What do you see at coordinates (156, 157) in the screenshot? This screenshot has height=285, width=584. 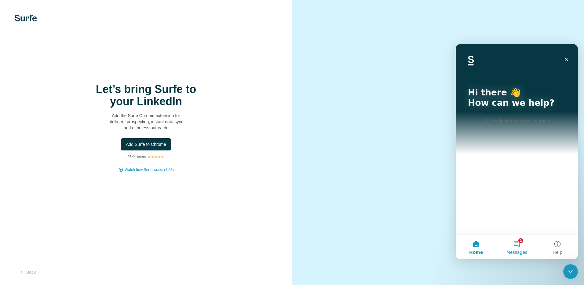 I see `img: Rating Stars` at bounding box center [156, 157].